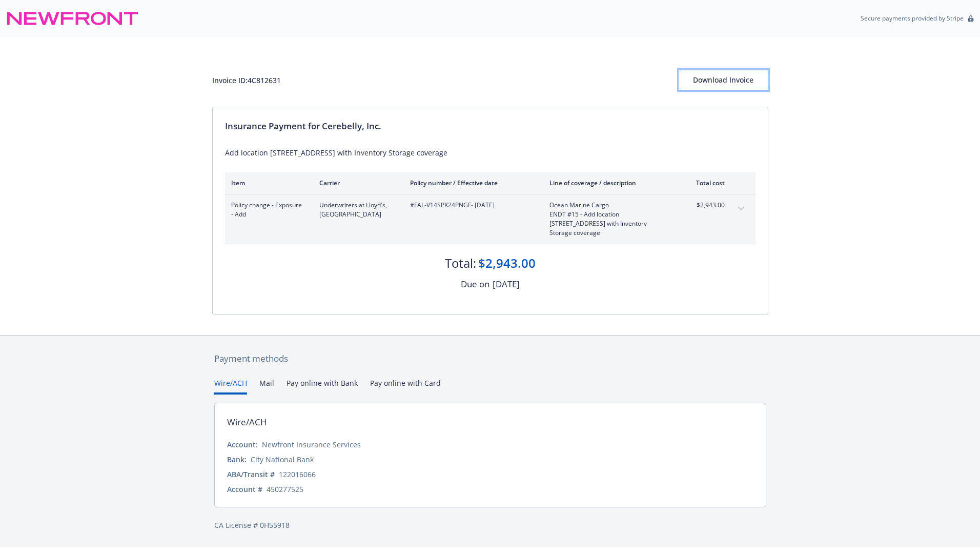 This screenshot has height=551, width=980. Describe the element at coordinates (705, 183) in the screenshot. I see `div: Total cost` at that location.